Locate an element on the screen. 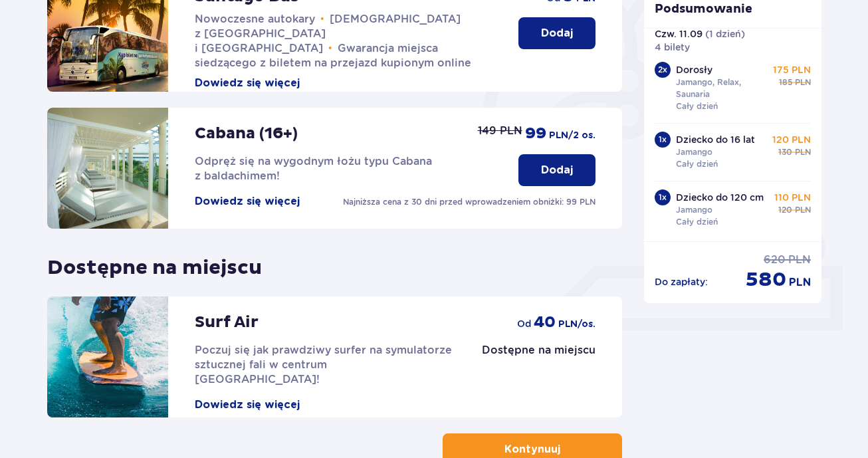 This screenshot has height=458, width=868. p: Czw. 11.09 is located at coordinates (679, 34).